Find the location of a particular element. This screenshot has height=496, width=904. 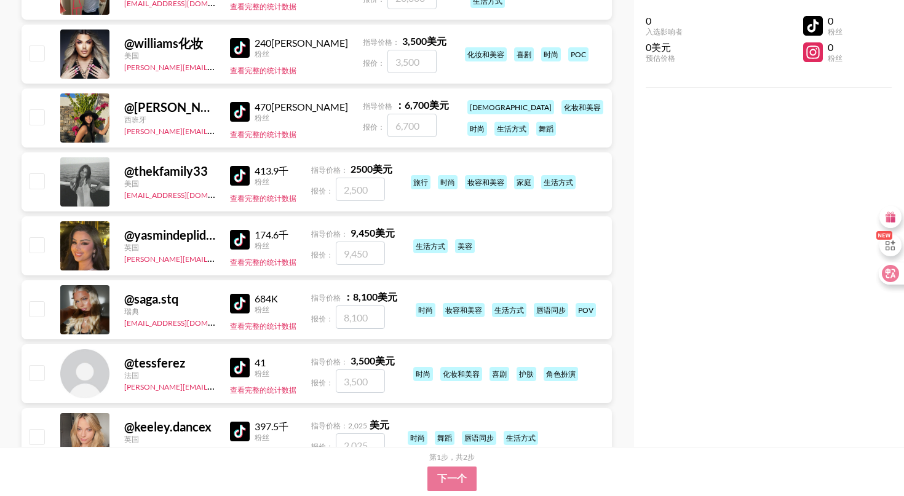

button: 下一个 is located at coordinates (452, 479).